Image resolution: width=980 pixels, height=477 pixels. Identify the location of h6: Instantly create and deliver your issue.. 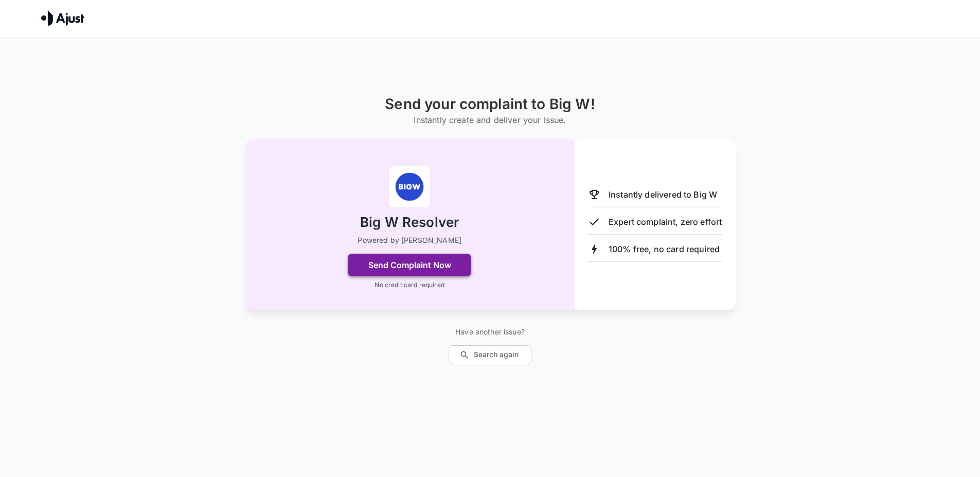
(490, 120).